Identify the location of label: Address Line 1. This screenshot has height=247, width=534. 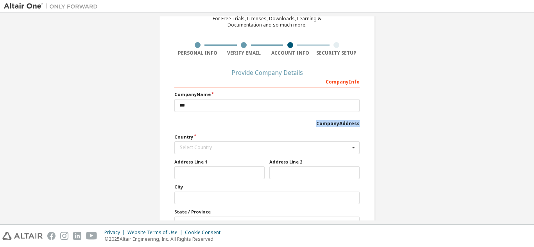
(219, 162).